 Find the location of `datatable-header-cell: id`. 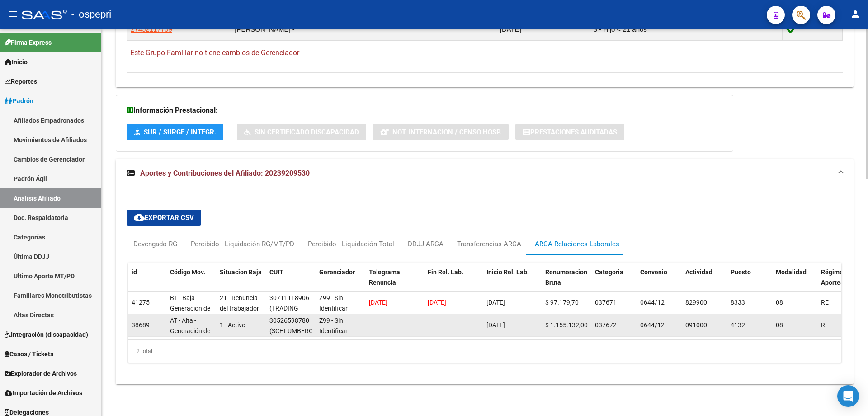

datatable-header-cell: id is located at coordinates (147, 282).